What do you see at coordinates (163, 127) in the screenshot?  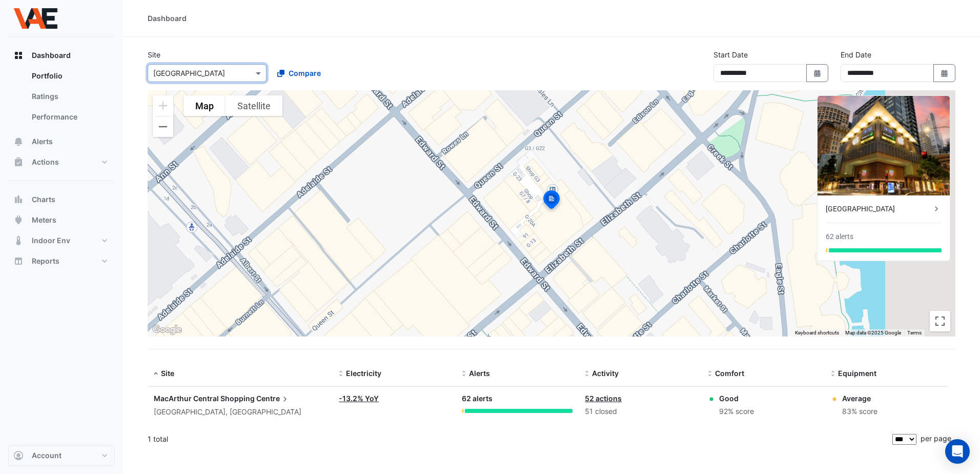 I see `button: Zoom out` at bounding box center [163, 127].